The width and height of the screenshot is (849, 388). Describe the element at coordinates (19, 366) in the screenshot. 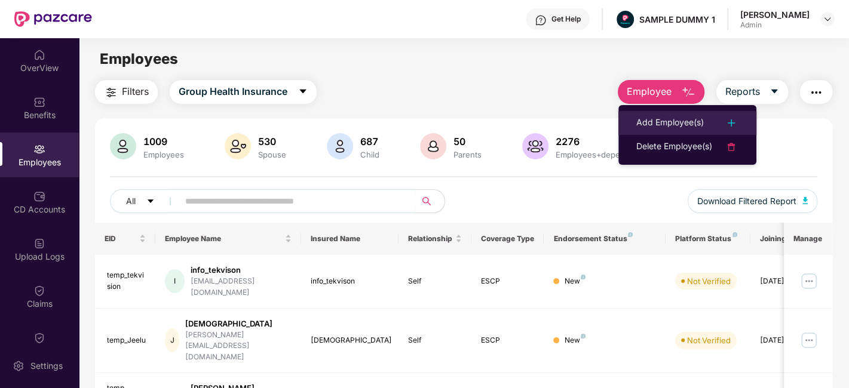

I see `img: svg+xml;base64,PHN2ZyBpZD0iU2V0dGluZy0yMHgyMCIgeG1sbnM9Imh0dHA6Ly93d3cudzMub3JnLzIwMDAvc3ZnIiB3aW...` at that location.